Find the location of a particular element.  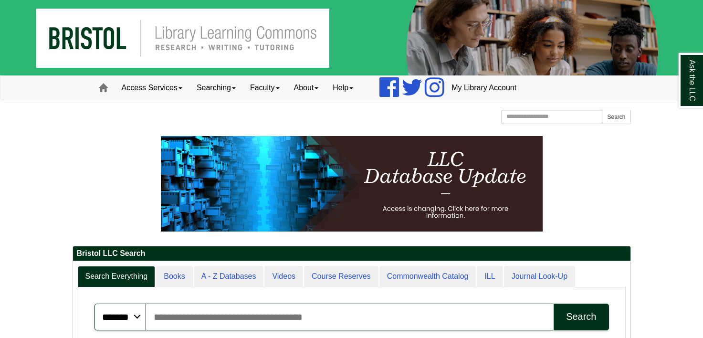

a: Searching is located at coordinates (216, 88).